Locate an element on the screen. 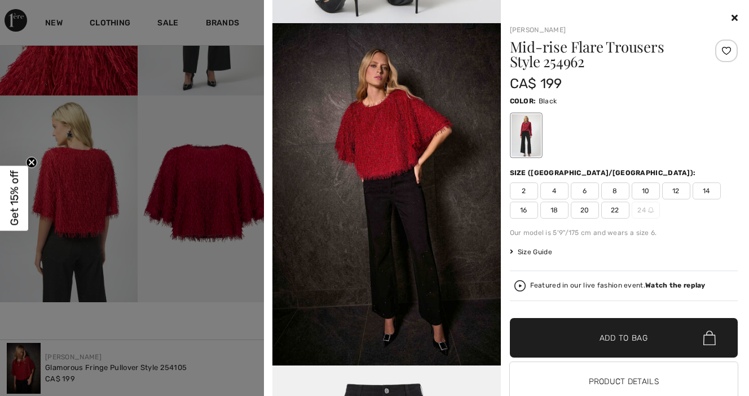 The width and height of the screenshot is (749, 396). span: 2 is located at coordinates (524, 191).